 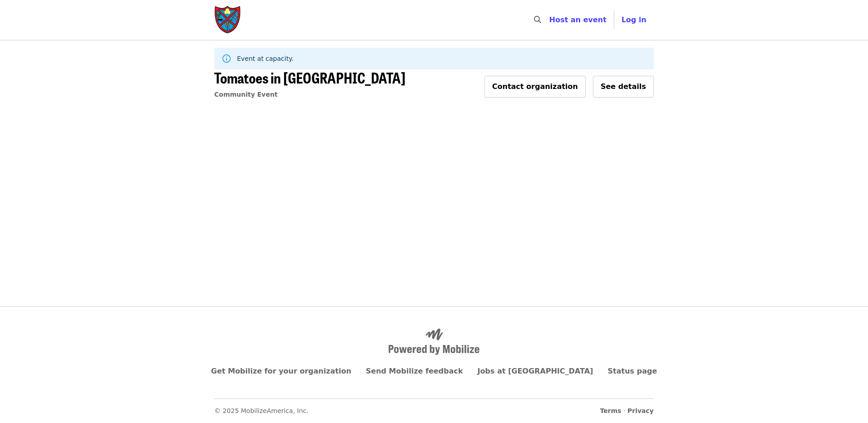 I want to click on span: Contact organization, so click(x=535, y=86).